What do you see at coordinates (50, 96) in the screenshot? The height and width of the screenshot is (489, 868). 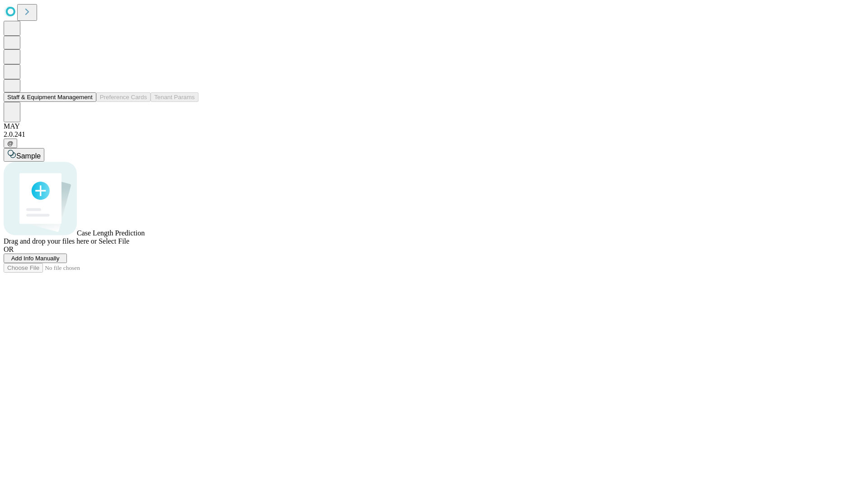 I see `button: Staff & Equipment Management` at bounding box center [50, 96].